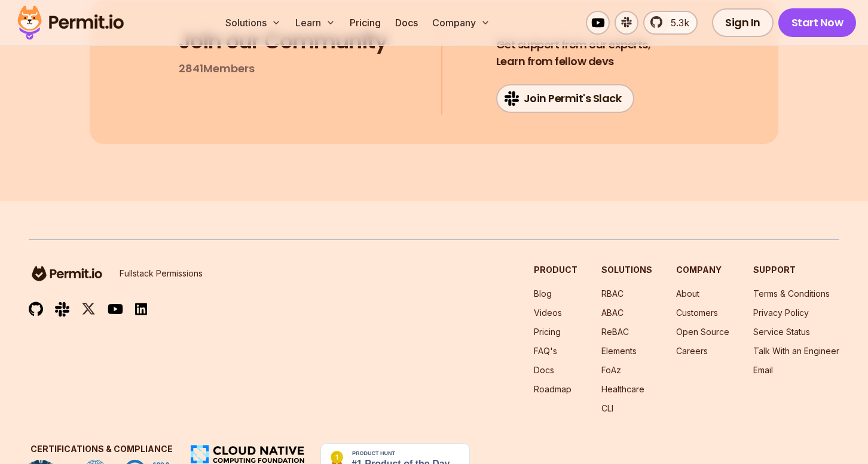 This screenshot has width=868, height=464. Describe the element at coordinates (89, 309) in the screenshot. I see `img: twitter` at that location.